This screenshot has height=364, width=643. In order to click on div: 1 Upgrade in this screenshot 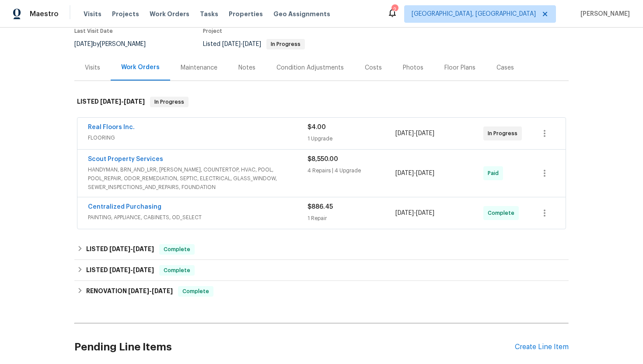, I will do `click(351, 139)`.